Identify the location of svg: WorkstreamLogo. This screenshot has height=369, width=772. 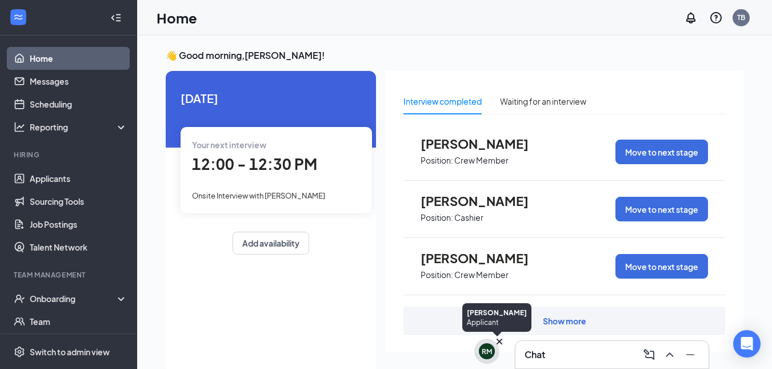
(18, 17).